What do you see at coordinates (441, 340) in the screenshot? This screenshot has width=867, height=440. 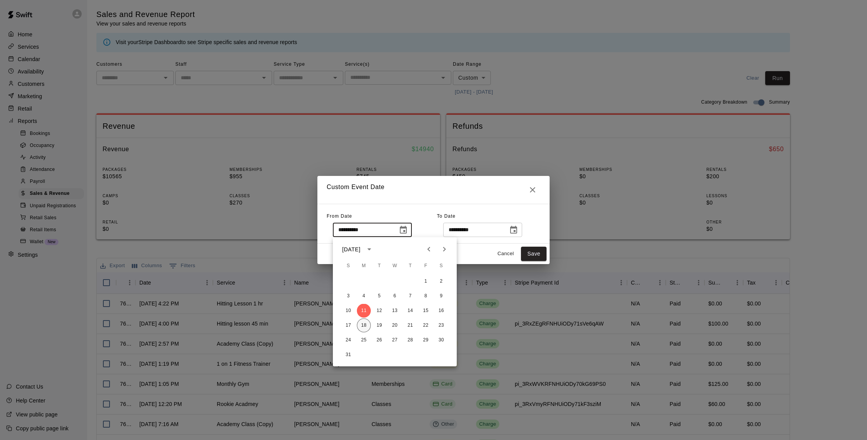 I see `button: 30` at bounding box center [441, 340].